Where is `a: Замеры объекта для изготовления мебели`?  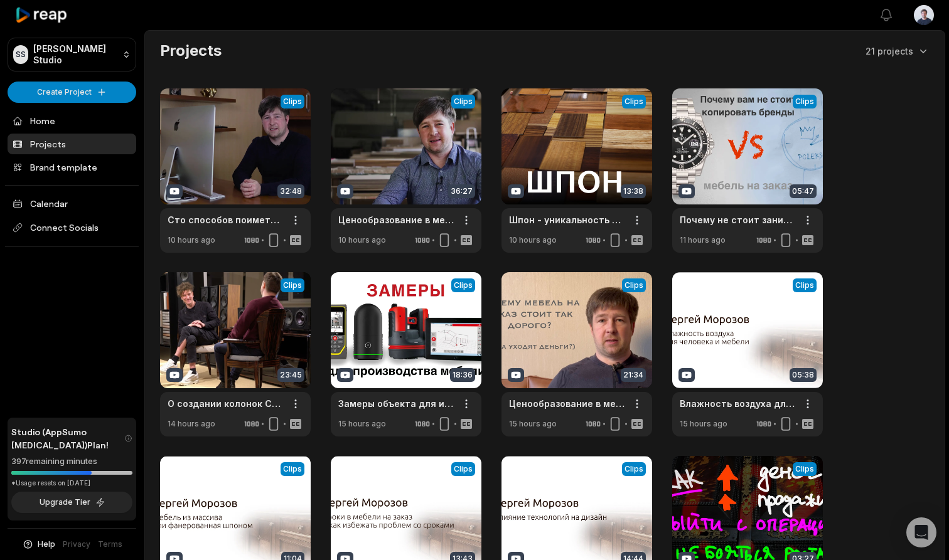
a: Замеры объекта для изготовления мебели is located at coordinates (395, 403).